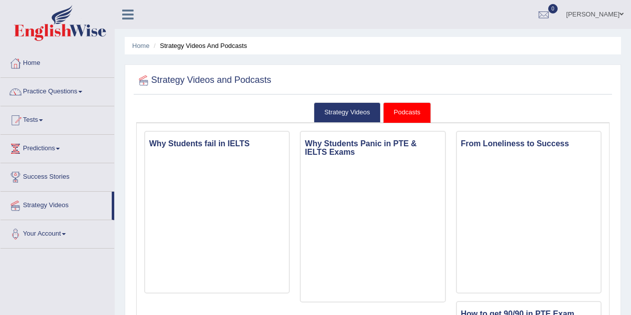  Describe the element at coordinates (553, 8) in the screenshot. I see `span: 0` at that location.